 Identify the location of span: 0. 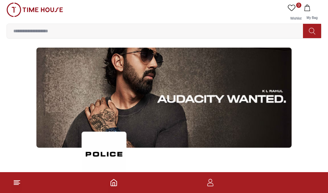
(299, 5).